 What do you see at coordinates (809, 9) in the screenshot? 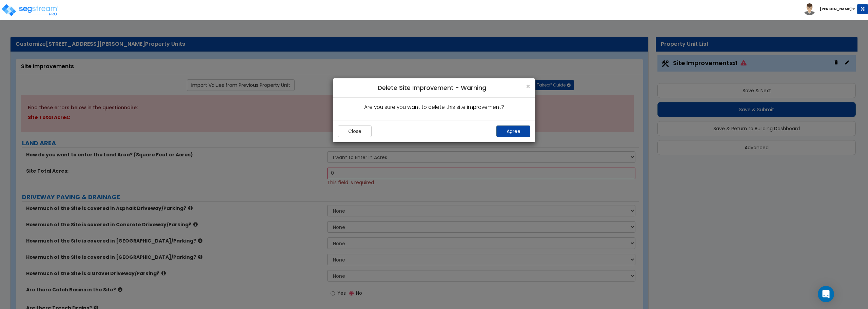
I see `img: avatar.png` at bounding box center [809, 9].